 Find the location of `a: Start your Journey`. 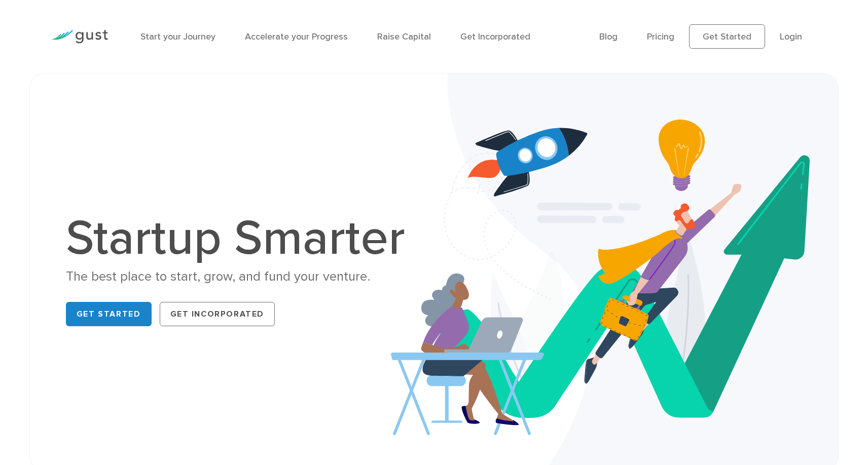

a: Start your Journey is located at coordinates (178, 37).